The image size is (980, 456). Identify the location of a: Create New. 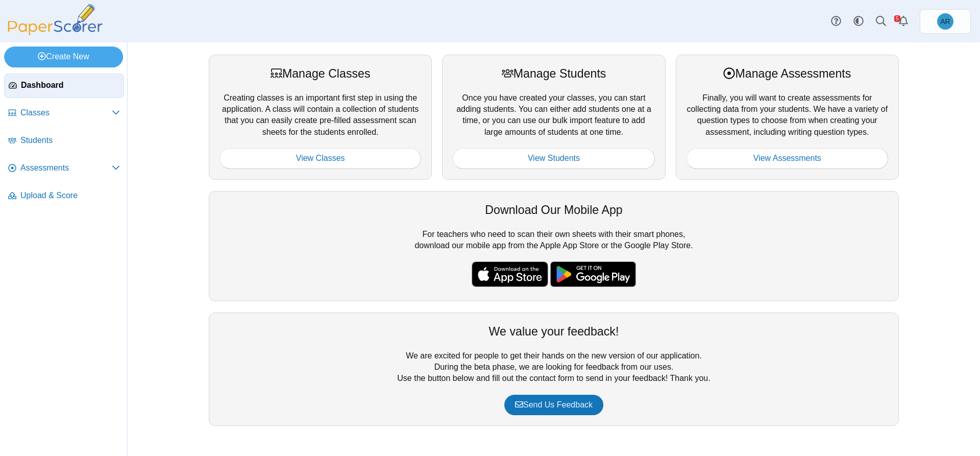
(63, 57).